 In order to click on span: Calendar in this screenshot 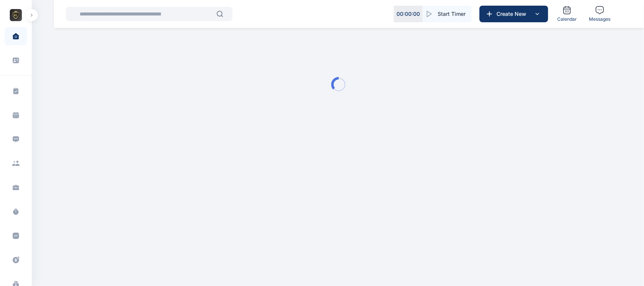, I will do `click(567, 19)`.